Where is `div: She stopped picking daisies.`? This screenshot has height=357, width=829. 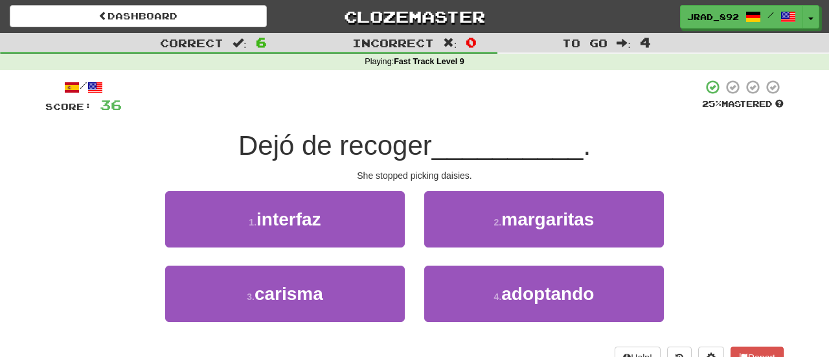 div: She stopped picking daisies. is located at coordinates (415, 176).